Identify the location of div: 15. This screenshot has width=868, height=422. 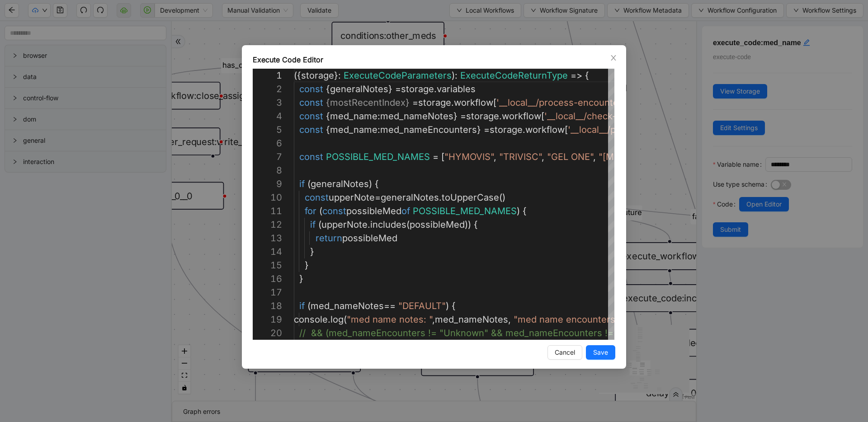
(267, 265).